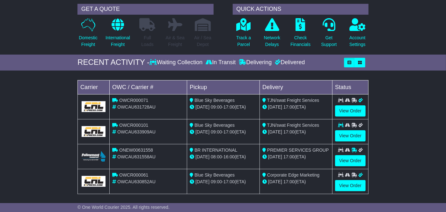 The image size is (446, 212). Describe the element at coordinates (88, 41) in the screenshot. I see `p: Domestic Freight` at that location.